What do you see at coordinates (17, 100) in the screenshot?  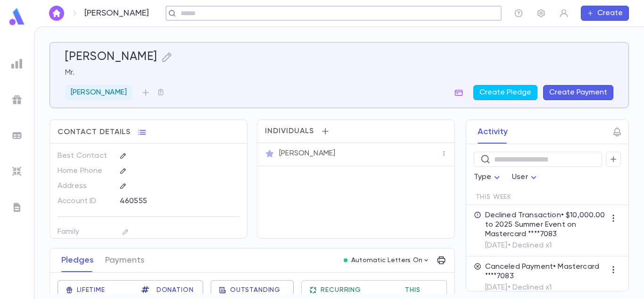 I see `img: campaigns_grey.99e729a5f7ee94e3726e6486bddda8f1.svg` at bounding box center [17, 100].